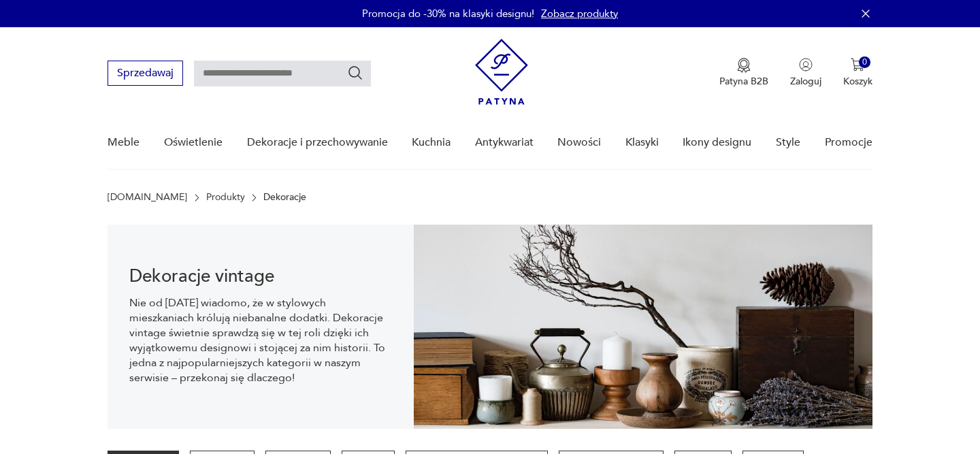  What do you see at coordinates (788, 143) in the screenshot?
I see `a: Style` at bounding box center [788, 143].